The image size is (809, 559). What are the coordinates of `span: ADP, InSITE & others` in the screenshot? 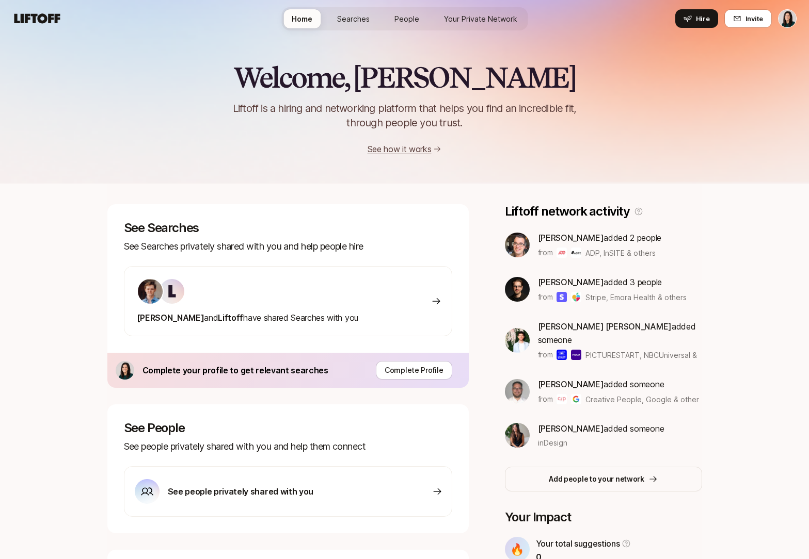 It's located at (620, 253).